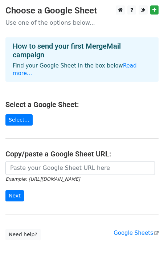 This screenshot has height=274, width=164. Describe the element at coordinates (136, 233) in the screenshot. I see `a: Google Sheets` at that location.